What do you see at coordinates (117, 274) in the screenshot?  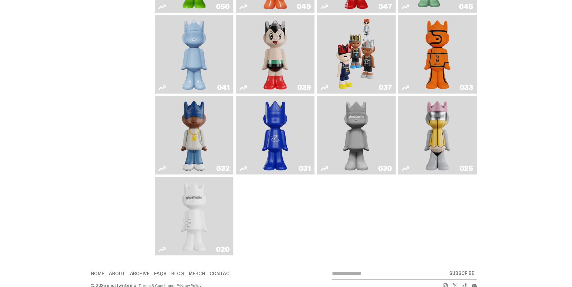 I see `a: About` at bounding box center [117, 274].